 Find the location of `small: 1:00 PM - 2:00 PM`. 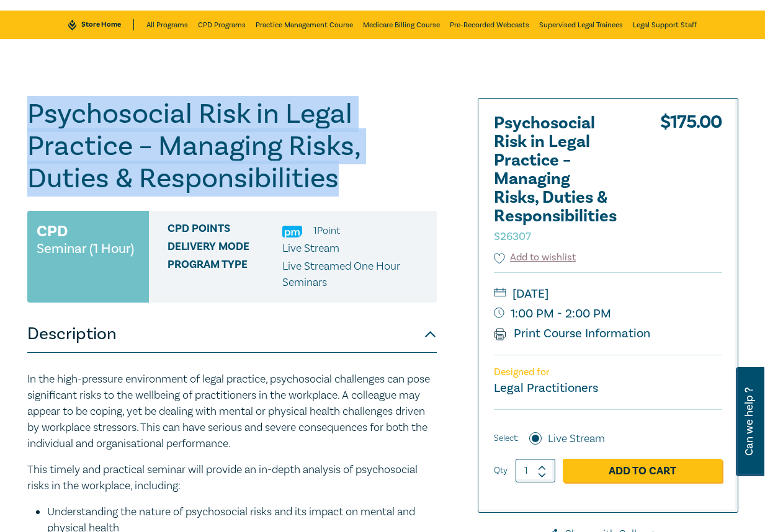

small: 1:00 PM - 2:00 PM is located at coordinates (608, 314).